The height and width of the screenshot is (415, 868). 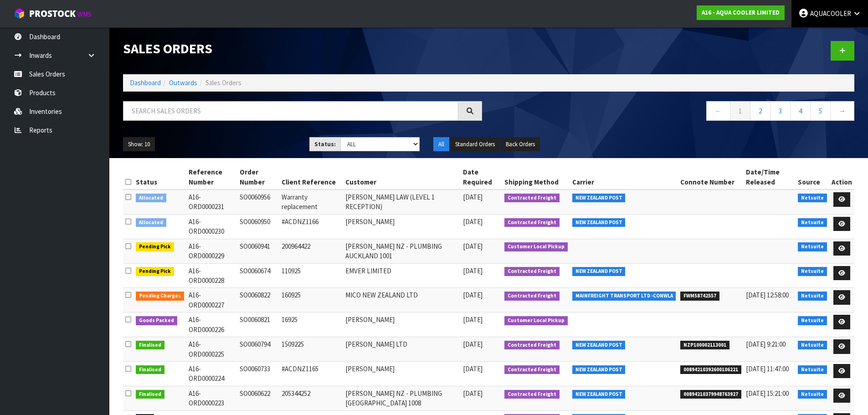 What do you see at coordinates (700, 297) in the screenshot?
I see `span: FWM58742557` at bounding box center [700, 297].